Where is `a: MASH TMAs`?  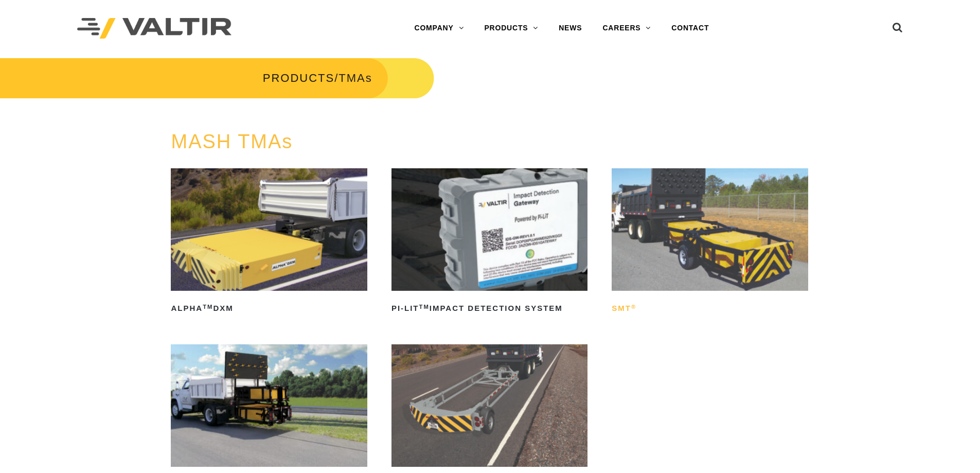
a: MASH TMAs is located at coordinates (232, 142).